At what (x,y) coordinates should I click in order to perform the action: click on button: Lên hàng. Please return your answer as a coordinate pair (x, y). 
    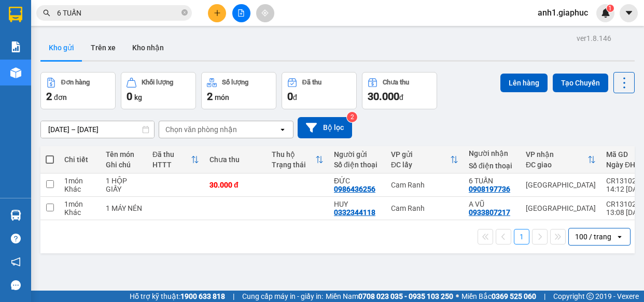
    Looking at the image, I should click on (524, 83).